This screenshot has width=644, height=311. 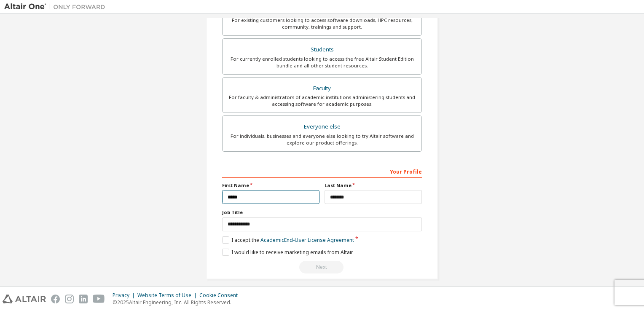 What do you see at coordinates (24, 299) in the screenshot?
I see `img: altair_logo.svg` at bounding box center [24, 299].